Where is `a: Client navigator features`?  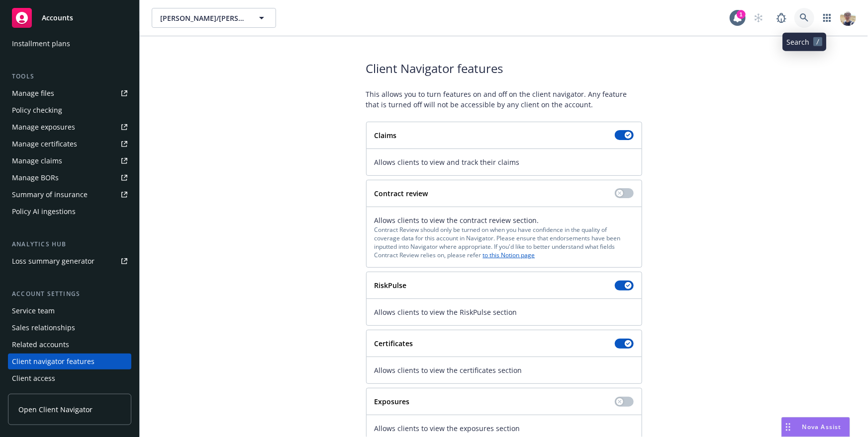
a: Client navigator features is located at coordinates (69, 362).